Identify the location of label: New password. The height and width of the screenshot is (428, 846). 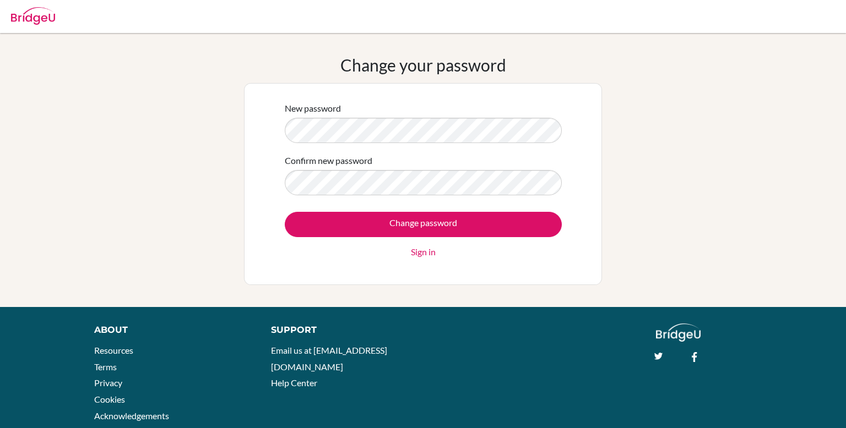
(313, 108).